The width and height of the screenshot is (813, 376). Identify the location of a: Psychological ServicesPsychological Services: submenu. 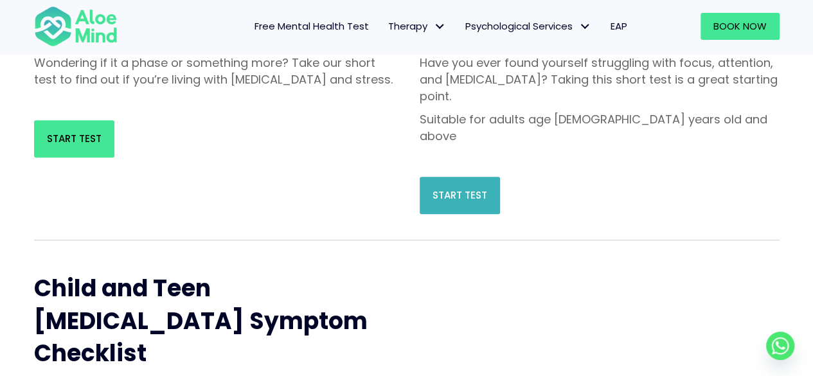
(528, 26).